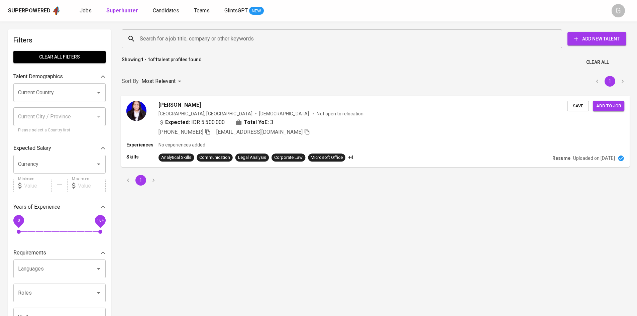 This screenshot has height=316, width=637. What do you see at coordinates (60, 57) in the screenshot?
I see `span: Clear All filters` at bounding box center [60, 57].